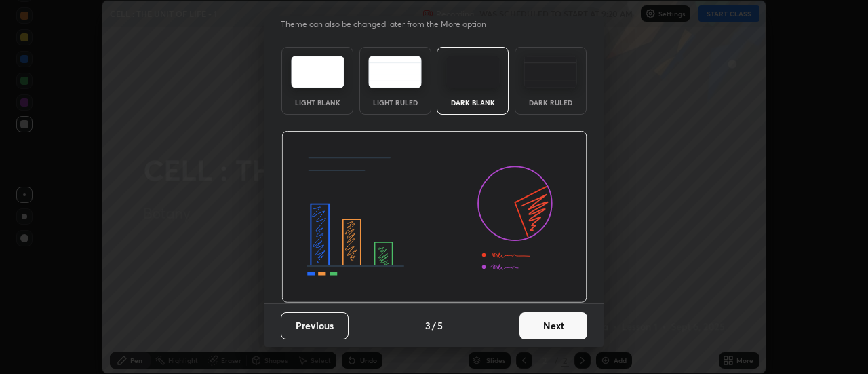 The height and width of the screenshot is (374, 868). What do you see at coordinates (315, 326) in the screenshot?
I see `button: Previous` at bounding box center [315, 326].